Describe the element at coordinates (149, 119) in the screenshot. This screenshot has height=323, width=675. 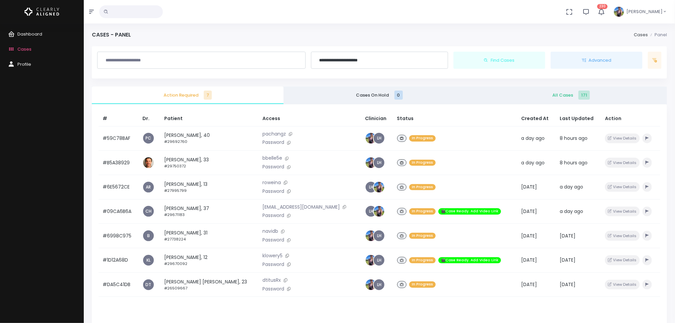
I see `th: Dr.` at that location.